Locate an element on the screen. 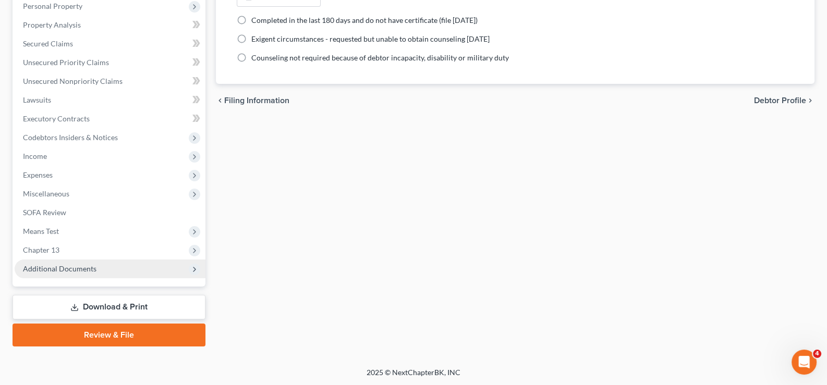 The height and width of the screenshot is (385, 827). span: Secured Claims is located at coordinates (48, 43).